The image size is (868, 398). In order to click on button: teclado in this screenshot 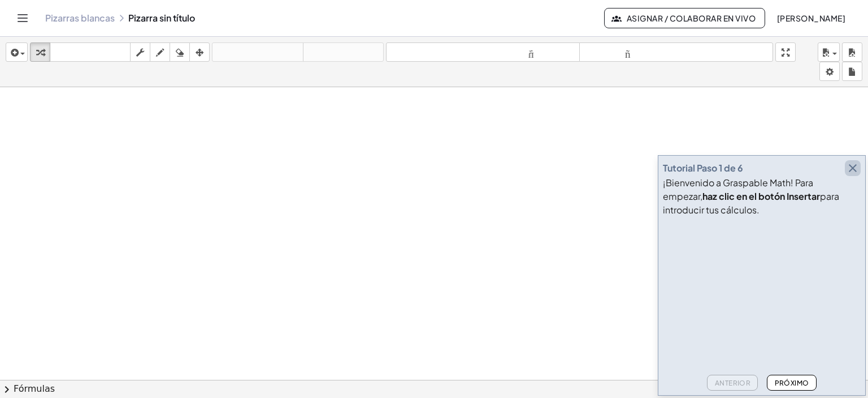, I will do `click(90, 52)`.